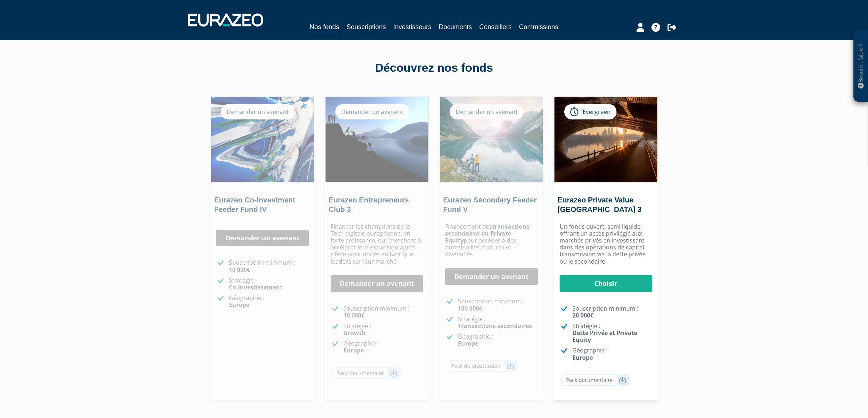  What do you see at coordinates (606, 244) in the screenshot?
I see `p: Un fonds ouvert, semi liquide, offrant un accès privilégié aux marchés privés en investissant dan...` at bounding box center [606, 244].